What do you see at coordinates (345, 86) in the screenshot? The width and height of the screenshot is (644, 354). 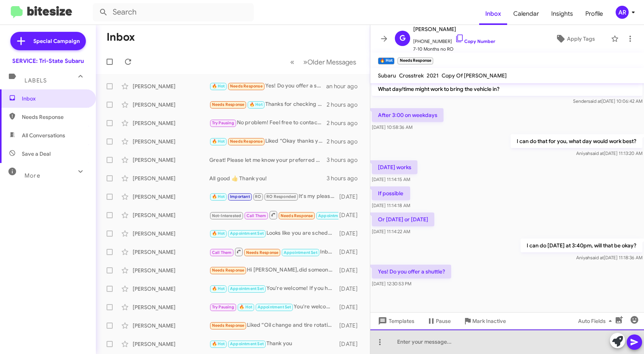 I see `div: an hour ago` at bounding box center [345, 86].